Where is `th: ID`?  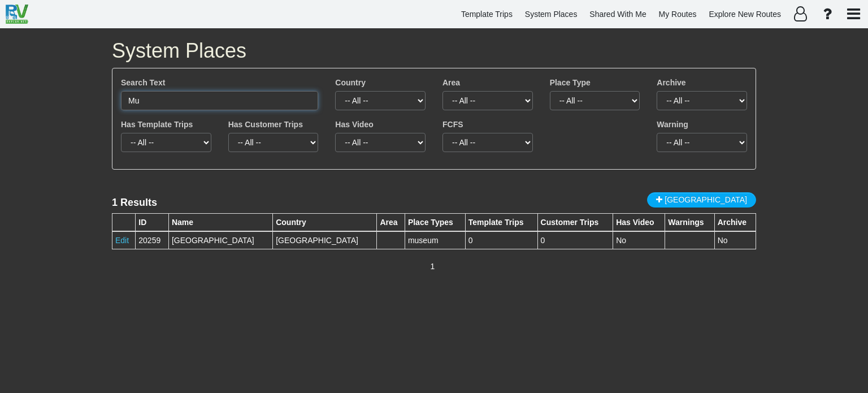
th: ID is located at coordinates (152, 222).